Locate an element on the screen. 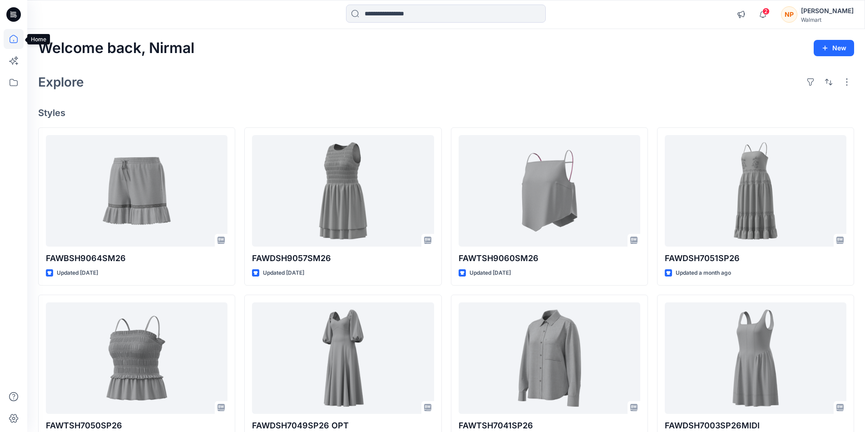  a: FAWBSH9064SM26 is located at coordinates (137, 191).